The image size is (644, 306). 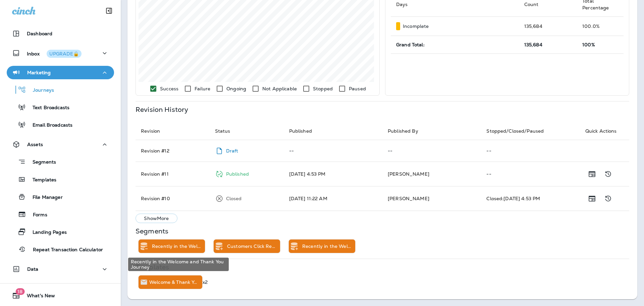 I want to click on p: Incomplete, so click(x=416, y=26).